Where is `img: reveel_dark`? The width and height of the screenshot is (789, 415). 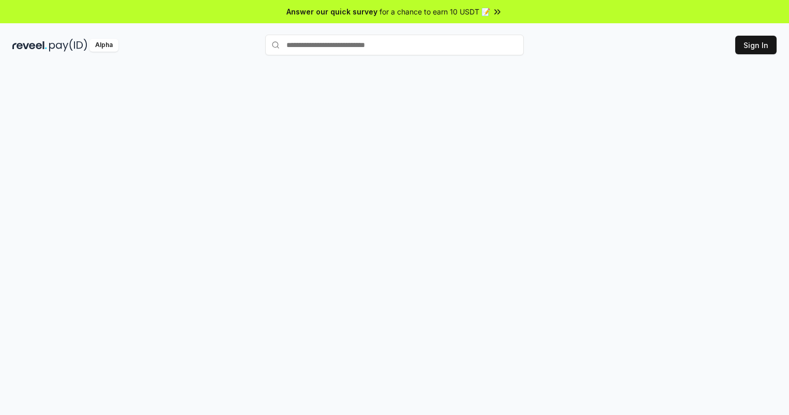
img: reveel_dark is located at coordinates (29, 45).